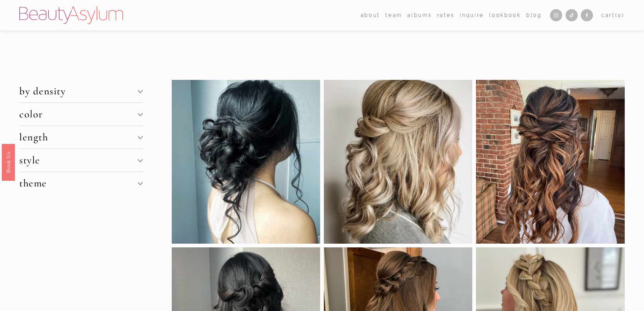 Image resolution: width=644 pixels, height=311 pixels. What do you see at coordinates (472, 15) in the screenshot?
I see `a: Inquire` at bounding box center [472, 15].